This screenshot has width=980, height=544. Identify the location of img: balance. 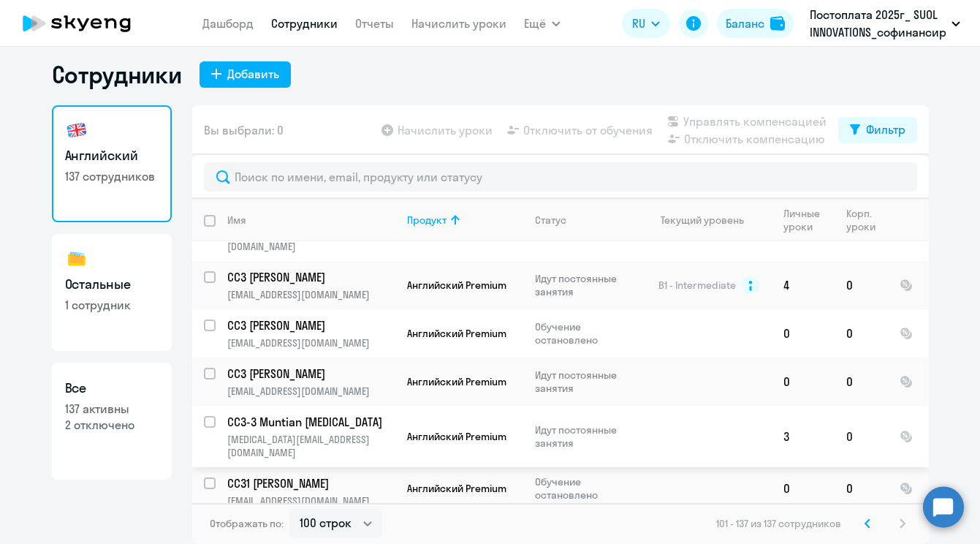
(778, 23).